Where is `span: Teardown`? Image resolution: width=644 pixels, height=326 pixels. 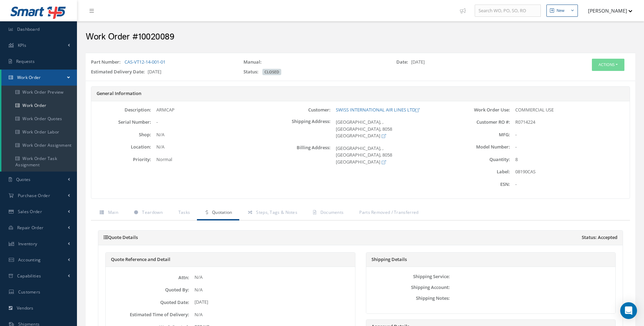 span: Teardown is located at coordinates (153, 212).